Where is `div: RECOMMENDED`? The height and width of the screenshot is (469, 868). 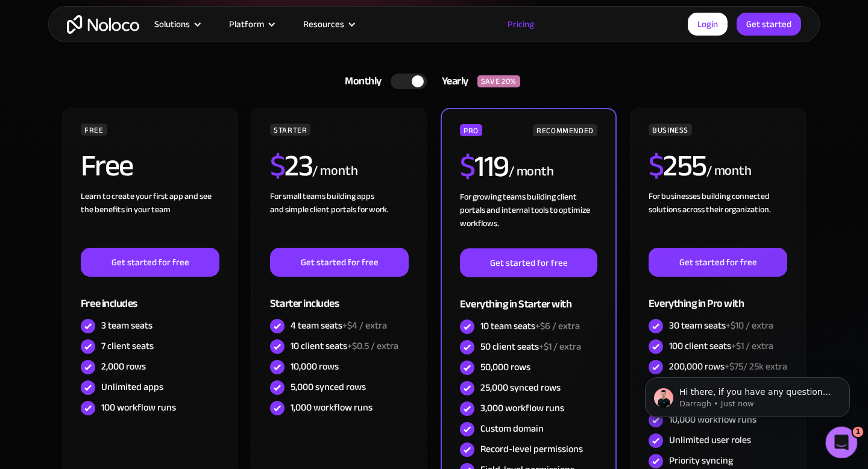
div: RECOMMENDED is located at coordinates (565, 130).